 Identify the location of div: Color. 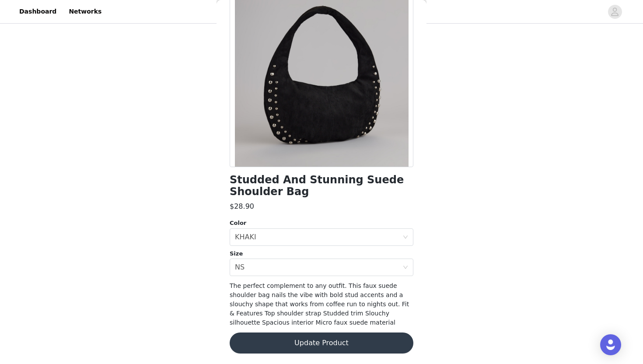
(322, 223).